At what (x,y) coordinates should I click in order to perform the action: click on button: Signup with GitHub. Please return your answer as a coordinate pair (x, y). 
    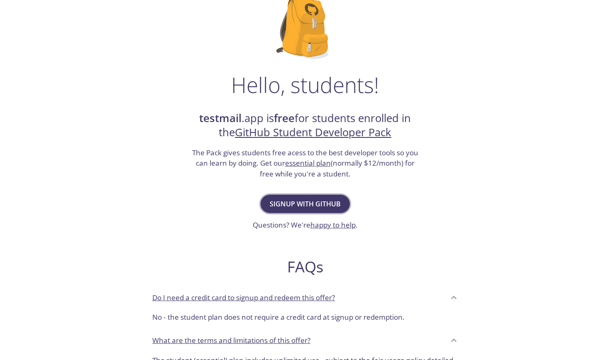
    Looking at the image, I should click on (305, 204).